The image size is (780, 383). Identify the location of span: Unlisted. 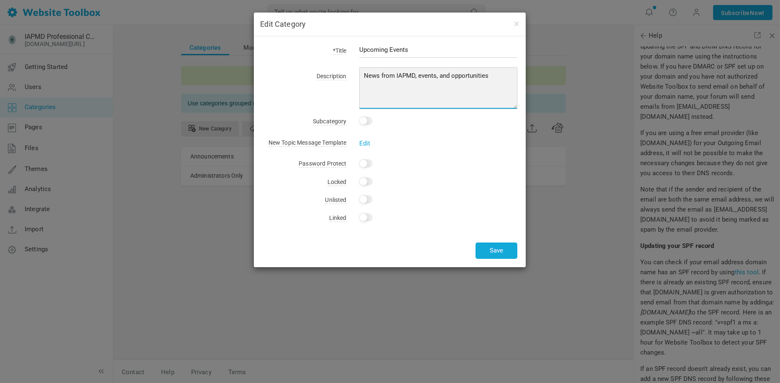
(335, 200).